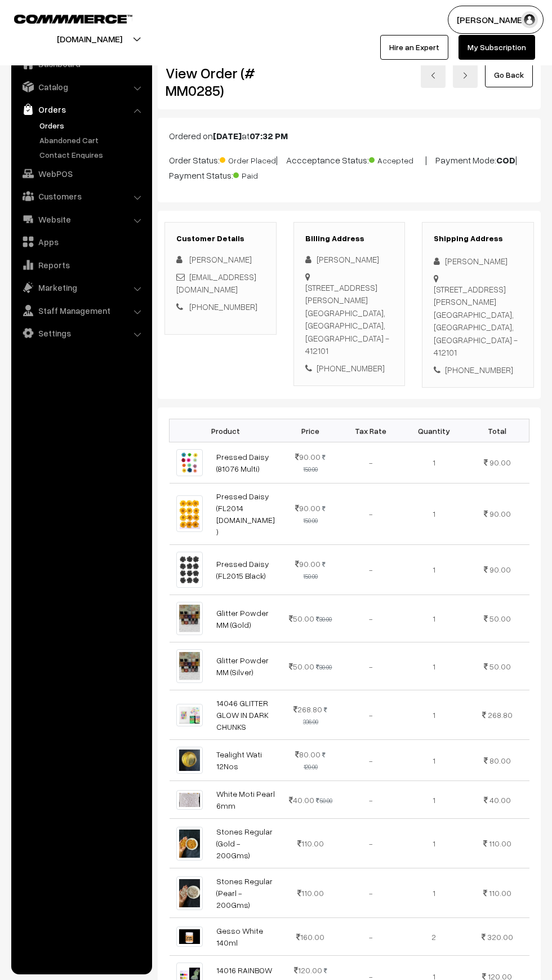  Describe the element at coordinates (316, 716) in the screenshot. I see `strike: 336.00` at that location.